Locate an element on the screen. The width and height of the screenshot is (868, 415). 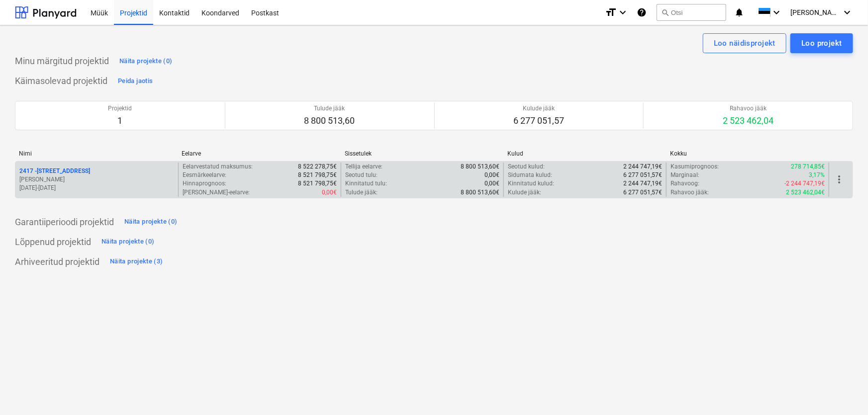
p: Kinnitatud kulud : is located at coordinates (531, 184).